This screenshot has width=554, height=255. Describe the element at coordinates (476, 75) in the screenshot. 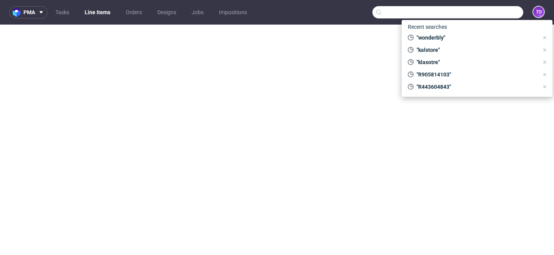

I see `span: "R905814103"` at that location.